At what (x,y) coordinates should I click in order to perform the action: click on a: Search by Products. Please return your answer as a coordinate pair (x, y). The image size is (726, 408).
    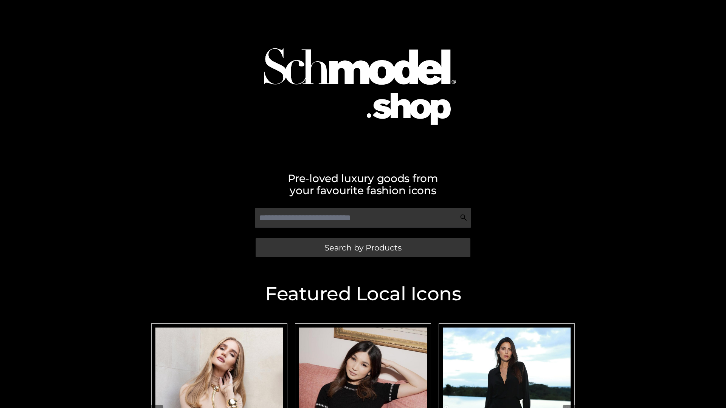
    Looking at the image, I should click on (363, 248).